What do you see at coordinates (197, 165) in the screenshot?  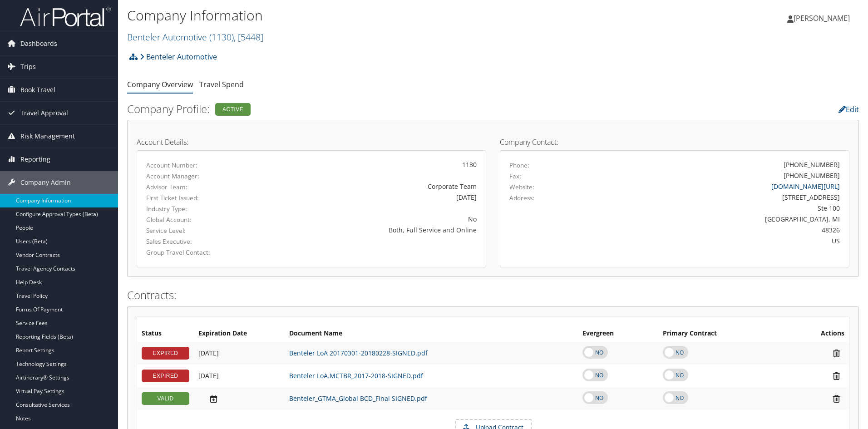 I see `label: Account Number:` at bounding box center [197, 165].